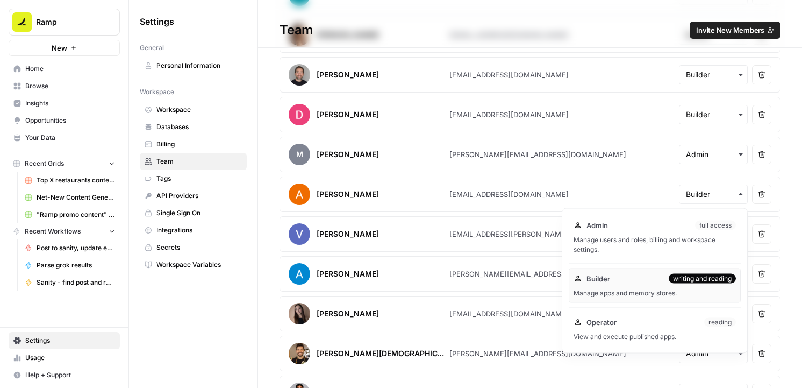  Describe the element at coordinates (199, 66) in the screenshot. I see `span: Personal Information` at that location.